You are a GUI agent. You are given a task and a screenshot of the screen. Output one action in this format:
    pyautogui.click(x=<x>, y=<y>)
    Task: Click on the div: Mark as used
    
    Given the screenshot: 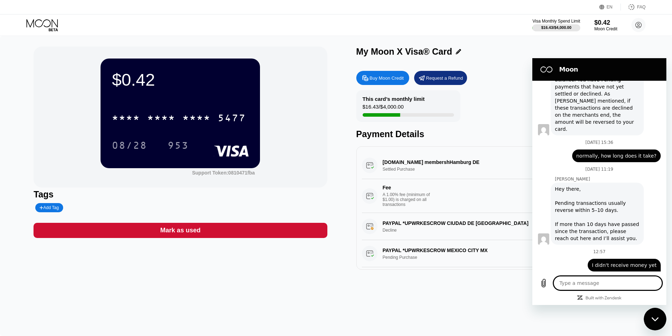 What is the action you would take?
    pyautogui.click(x=180, y=230)
    